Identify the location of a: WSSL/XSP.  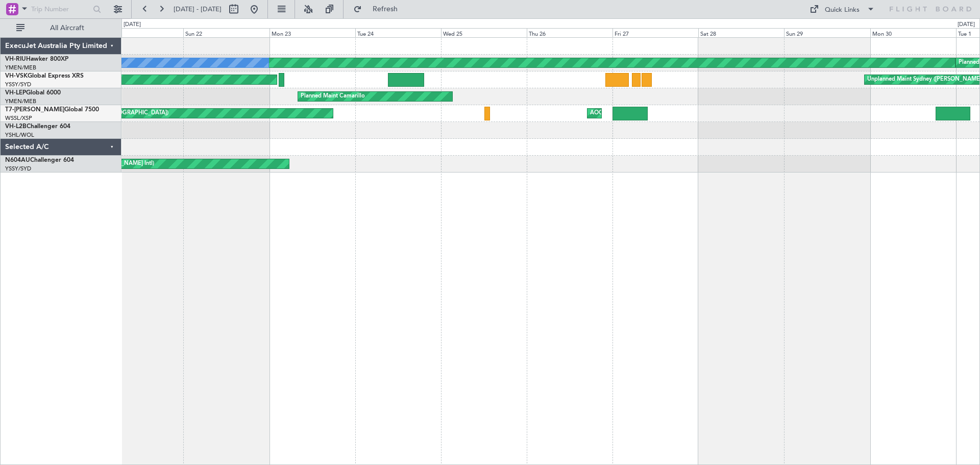
(18, 118).